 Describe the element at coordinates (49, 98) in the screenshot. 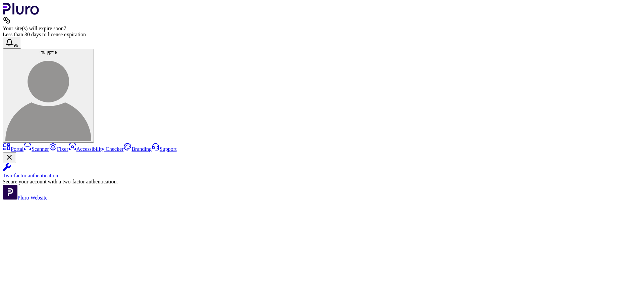

I see `img: פרקין עדי` at that location.